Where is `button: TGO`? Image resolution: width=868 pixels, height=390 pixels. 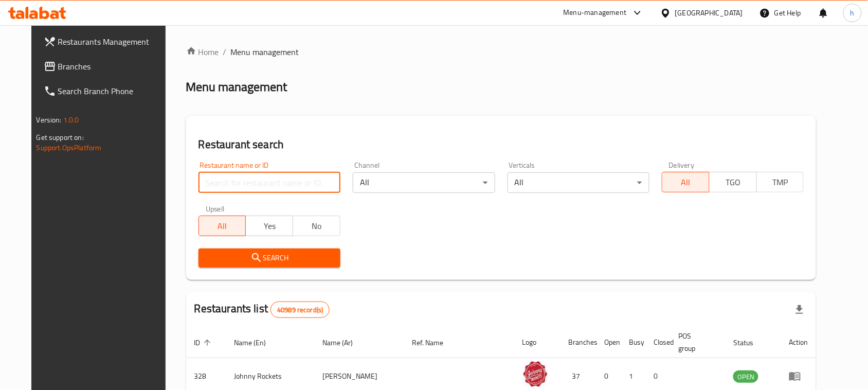 button: TGO is located at coordinates (733, 182).